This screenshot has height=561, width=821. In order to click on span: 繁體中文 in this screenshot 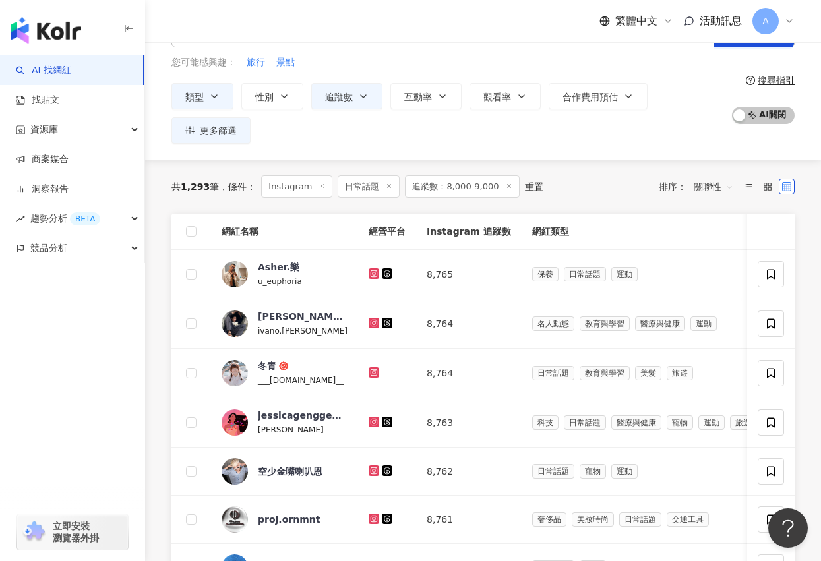, I will do `click(636, 21)`.